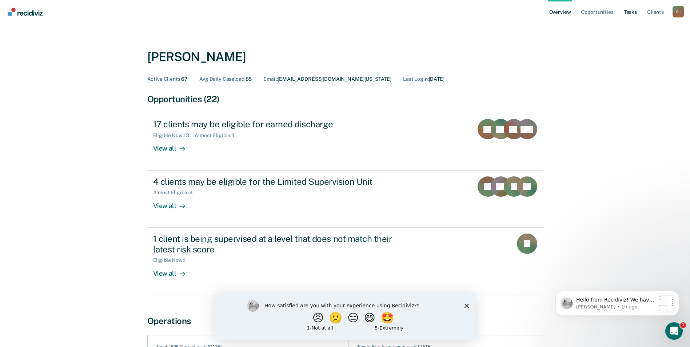  What do you see at coordinates (345, 141) in the screenshot?
I see `a: 17 clients may be eligible for earned dischargeEligible Now:13Almost Eligible:4View all` at bounding box center [345, 141].